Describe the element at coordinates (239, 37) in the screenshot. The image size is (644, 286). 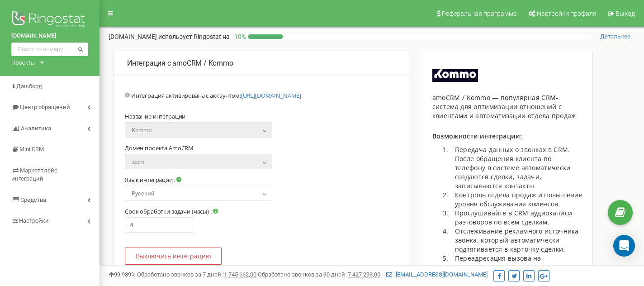
I see `p: 10 %` at that location.